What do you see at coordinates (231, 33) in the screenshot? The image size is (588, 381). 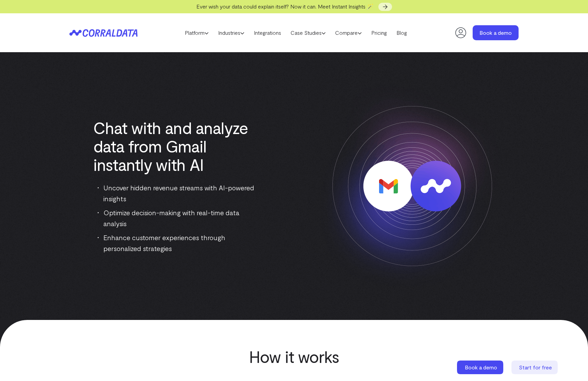 I see `a: Industries` at bounding box center [231, 33].